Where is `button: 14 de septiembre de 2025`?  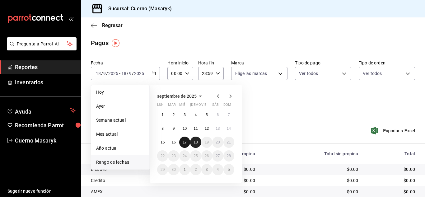 button: 14 de septiembre de 2025 is located at coordinates (229, 129).